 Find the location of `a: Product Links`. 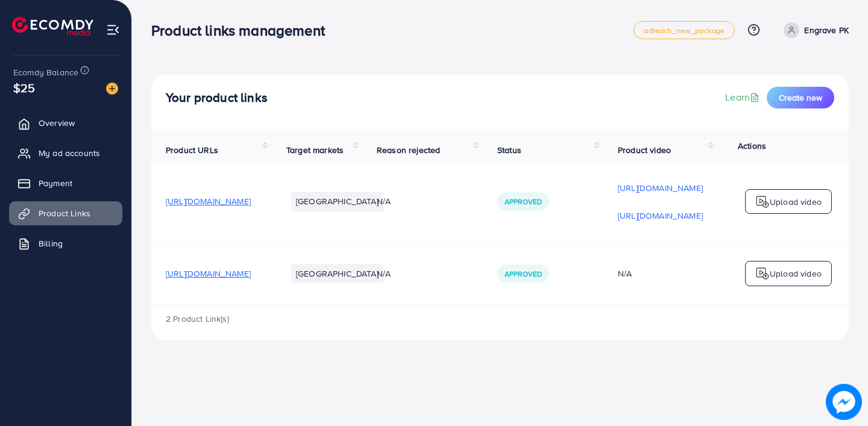

a: Product Links is located at coordinates (65, 213).